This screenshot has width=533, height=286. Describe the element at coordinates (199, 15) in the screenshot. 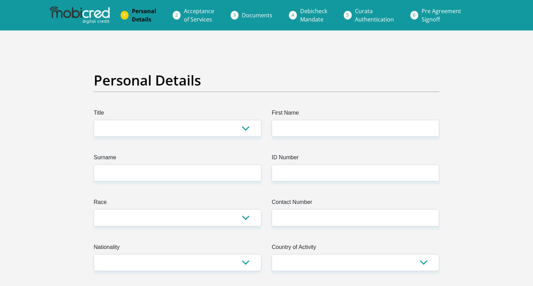

I see `a: Acceptanceof Services` at that location.